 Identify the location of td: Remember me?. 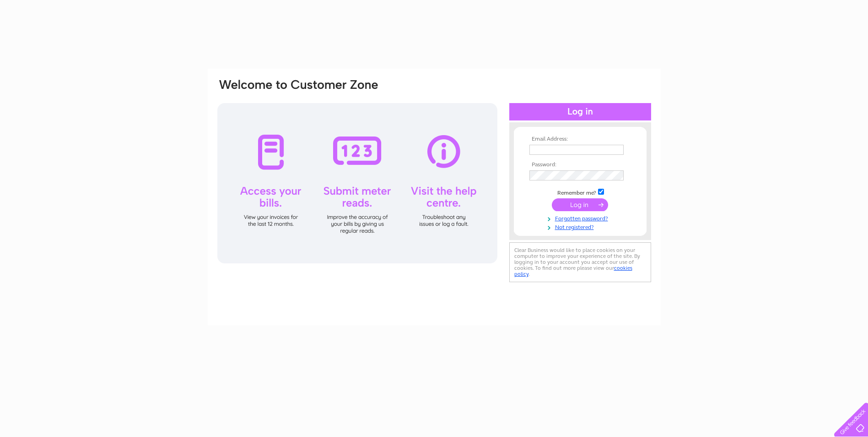
(580, 192).